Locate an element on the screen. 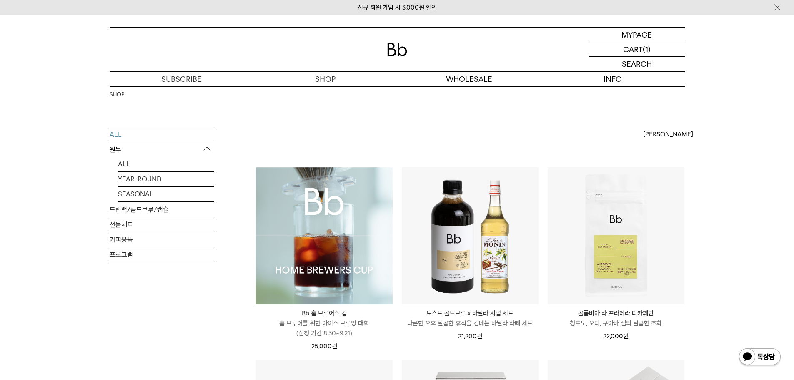 The image size is (794, 380). p: 콜롬비아 라 프라데라 디카페인 is located at coordinates (616, 313).